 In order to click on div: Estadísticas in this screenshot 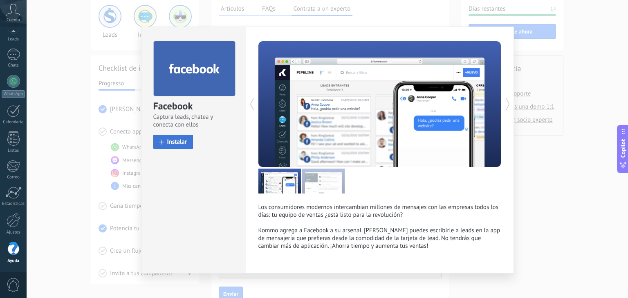, I will do `click(13, 204)`.